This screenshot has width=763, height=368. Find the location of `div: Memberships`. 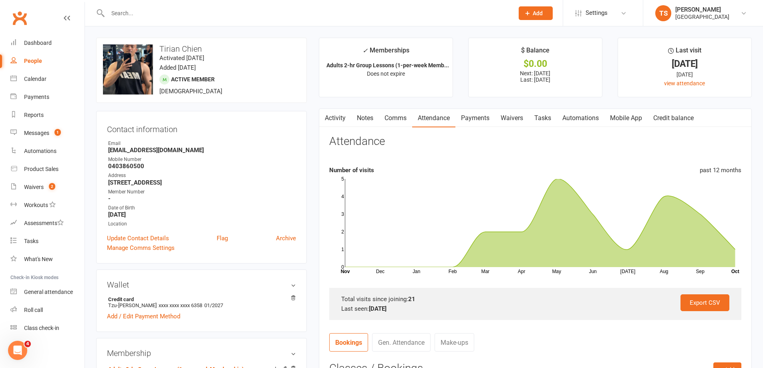

div: Memberships is located at coordinates (386, 52).